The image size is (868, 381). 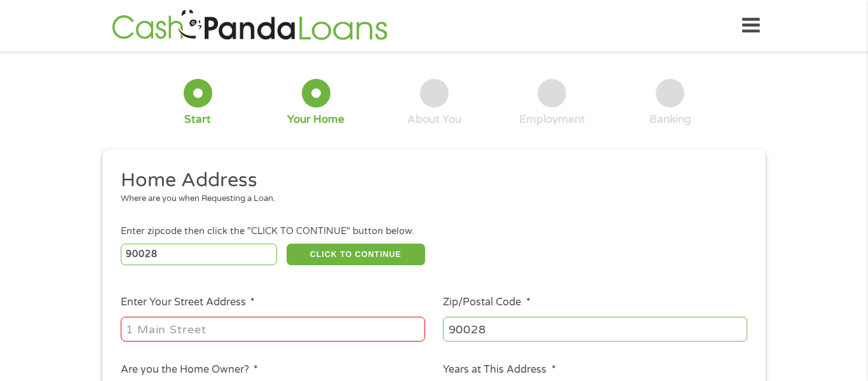 I want to click on input: 1 Main Street, so click(x=273, y=328).